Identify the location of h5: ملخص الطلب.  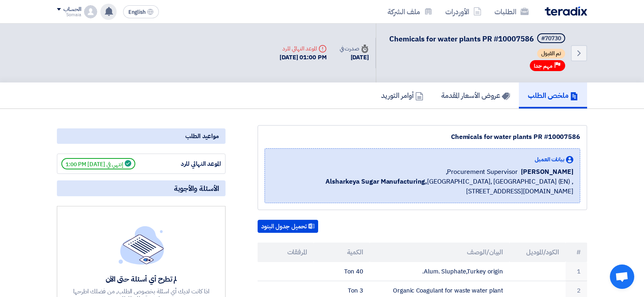
(553, 95).